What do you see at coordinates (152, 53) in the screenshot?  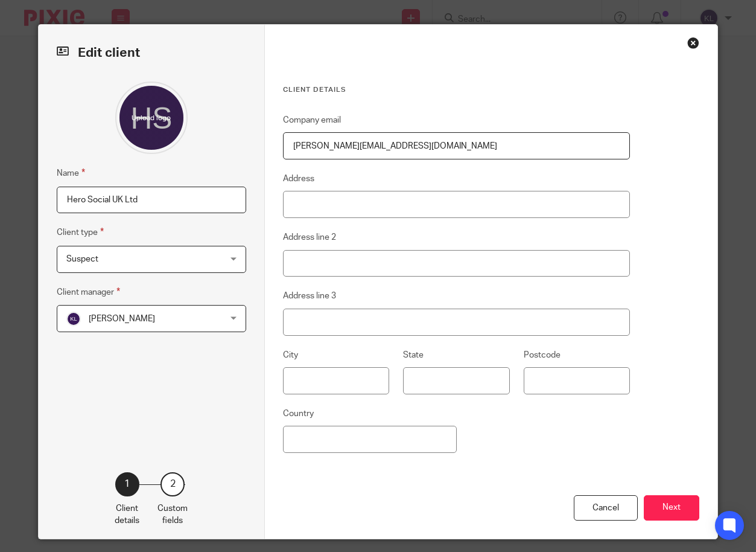 I see `h2: Edit client` at bounding box center [152, 53].